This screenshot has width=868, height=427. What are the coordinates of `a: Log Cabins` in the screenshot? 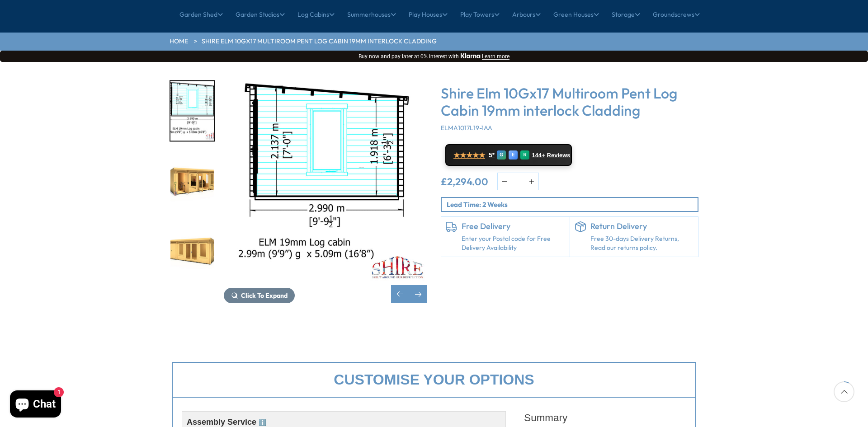 It's located at (316, 15).